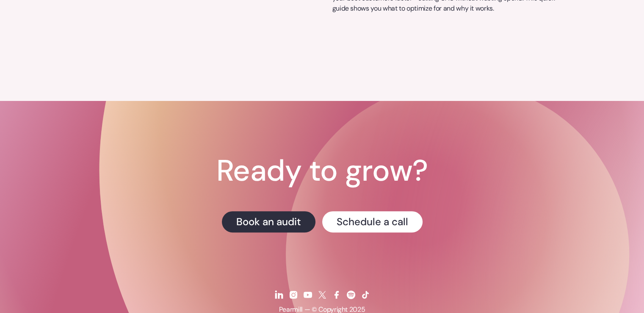 The width and height of the screenshot is (644, 313). Describe the element at coordinates (337, 295) in the screenshot. I see `a: Facebook icon` at that location.